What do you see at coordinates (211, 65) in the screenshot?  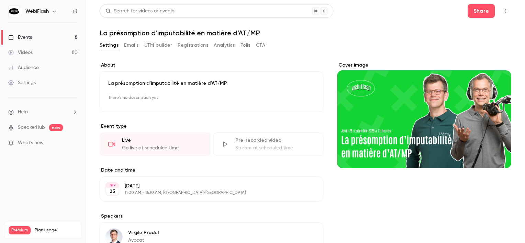 I see `label: About` at bounding box center [211, 65].